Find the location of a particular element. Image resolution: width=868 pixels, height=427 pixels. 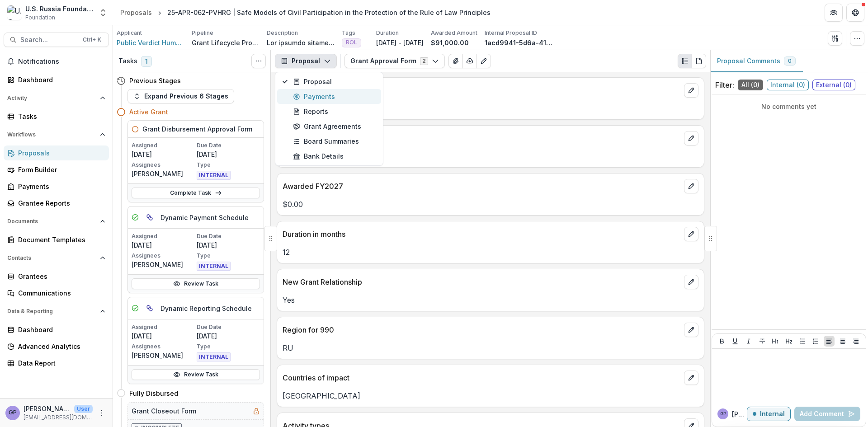

span: Foundation is located at coordinates (40, 17).